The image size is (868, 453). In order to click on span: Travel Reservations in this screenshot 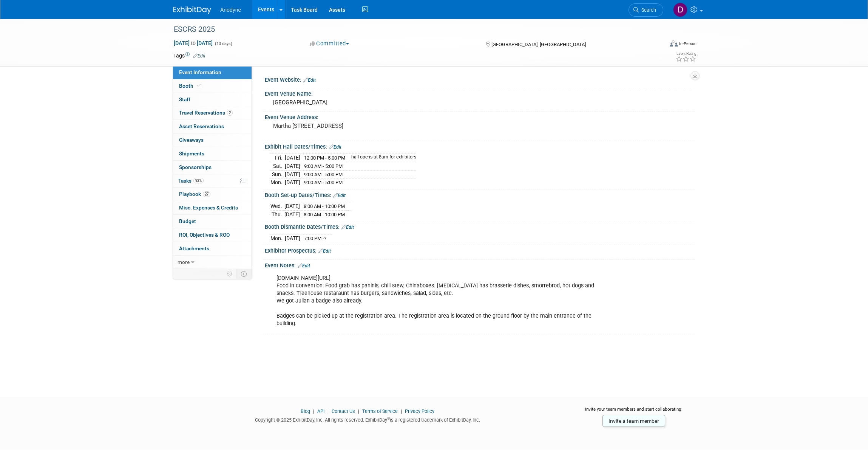, I will do `click(206, 113)`.